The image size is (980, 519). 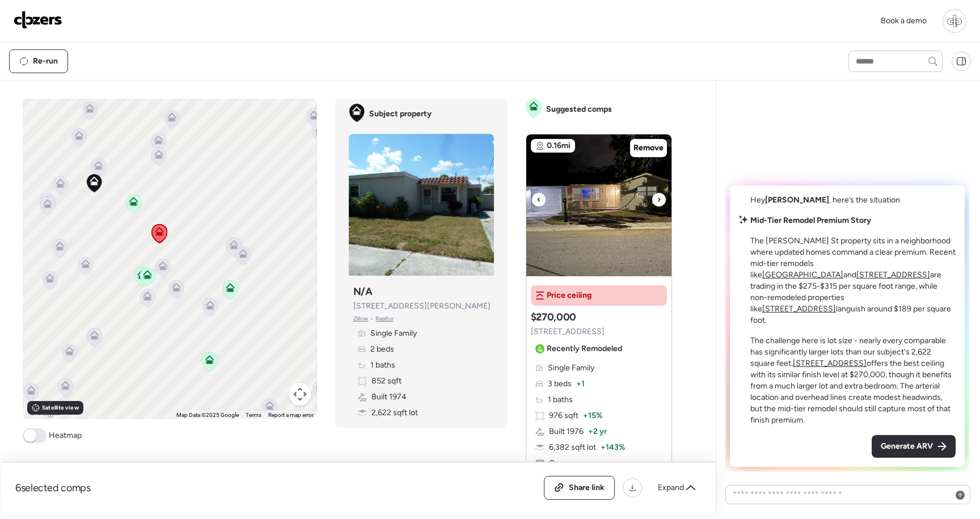 I want to click on span: 976 sqft, so click(x=564, y=415).